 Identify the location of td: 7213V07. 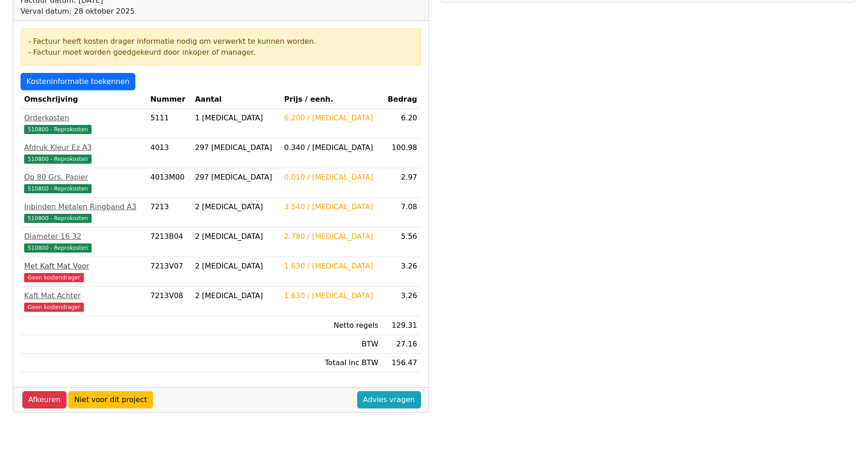
(169, 272).